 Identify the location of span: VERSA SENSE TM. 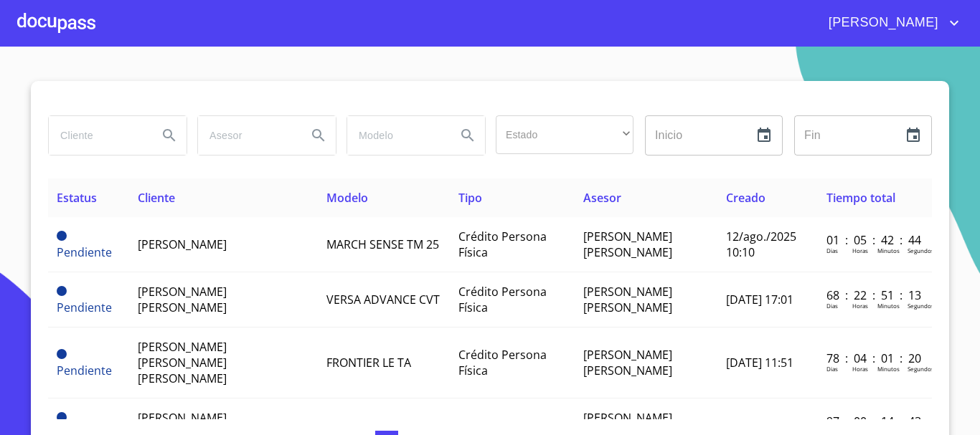
(371, 426).